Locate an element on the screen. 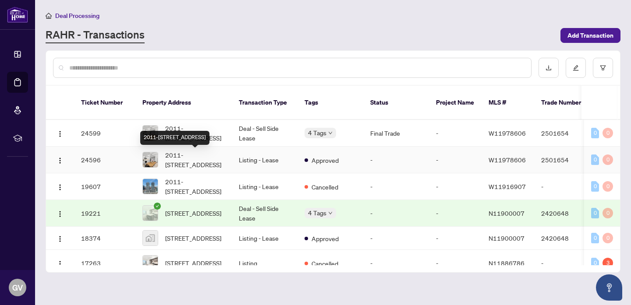 This screenshot has width=631, height=305. span: Deal Processing is located at coordinates (77, 16).